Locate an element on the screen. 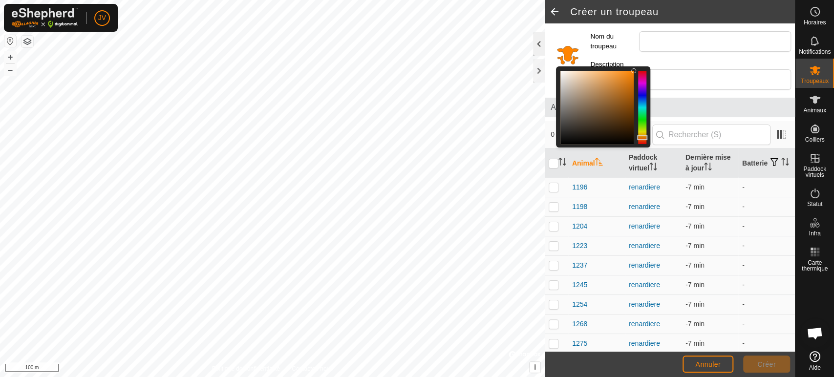  span: Aide is located at coordinates (815, 368).